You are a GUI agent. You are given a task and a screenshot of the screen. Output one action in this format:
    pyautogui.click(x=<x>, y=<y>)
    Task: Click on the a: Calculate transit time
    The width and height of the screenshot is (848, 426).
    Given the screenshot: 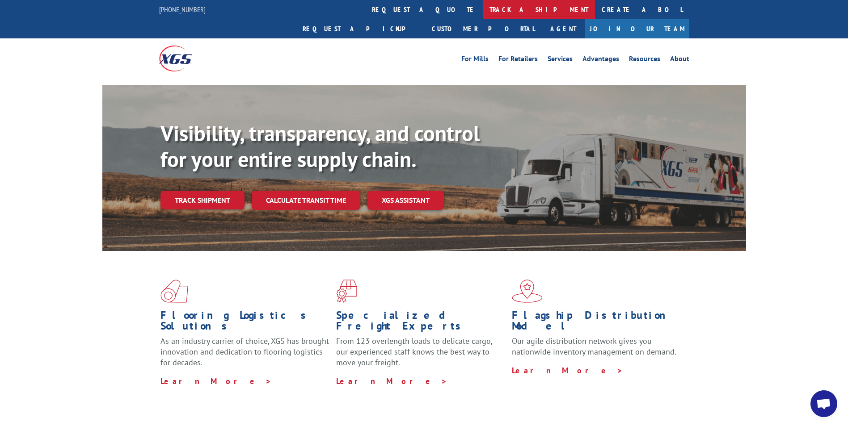 What is the action you would take?
    pyautogui.click(x=306, y=200)
    